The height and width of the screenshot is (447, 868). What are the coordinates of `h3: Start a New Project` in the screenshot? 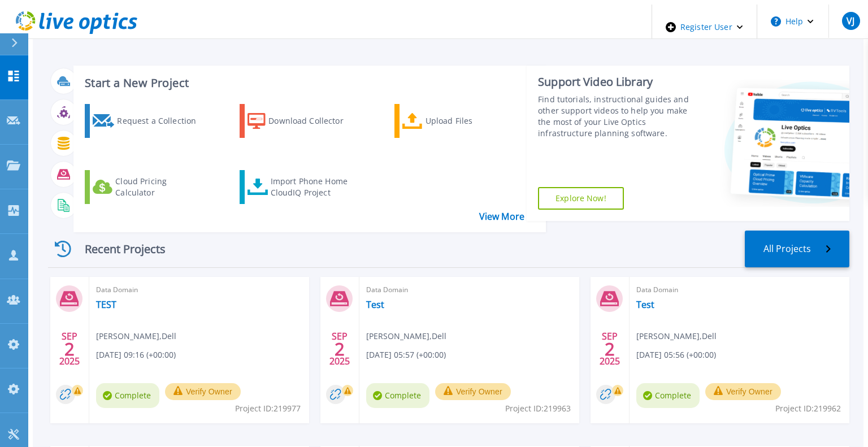 It's located at (308, 83).